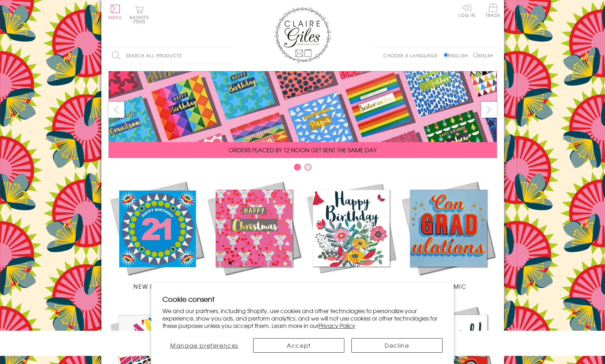  Describe the element at coordinates (298, 167) in the screenshot. I see `button: Carousel Page 1 (Current Slide)` at that location.